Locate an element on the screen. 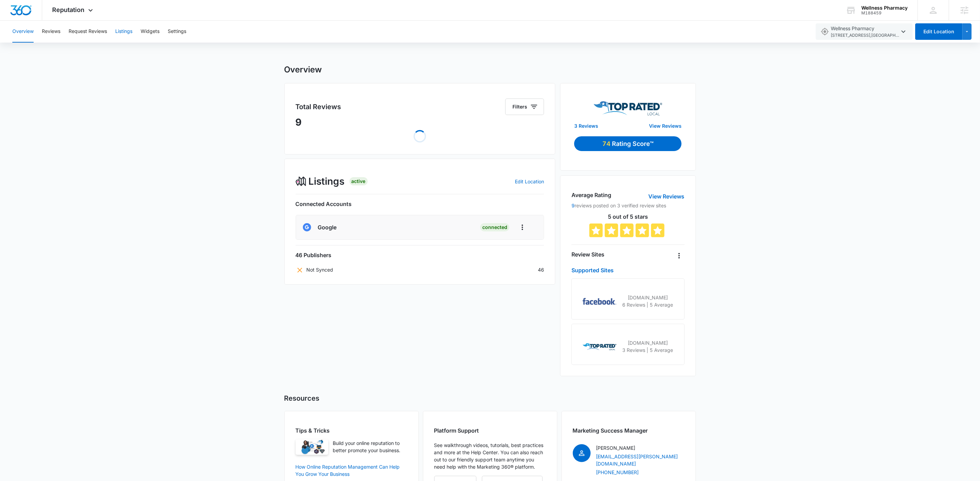  h4: Review Sites is located at coordinates (588, 255).